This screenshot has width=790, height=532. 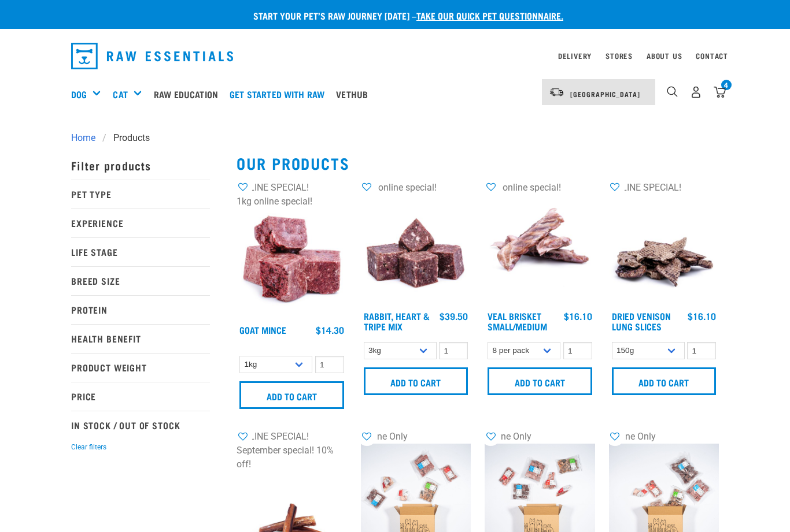 What do you see at coordinates (395, 138) in the screenshot?
I see `nav: breadcrumbs` at bounding box center [395, 138].